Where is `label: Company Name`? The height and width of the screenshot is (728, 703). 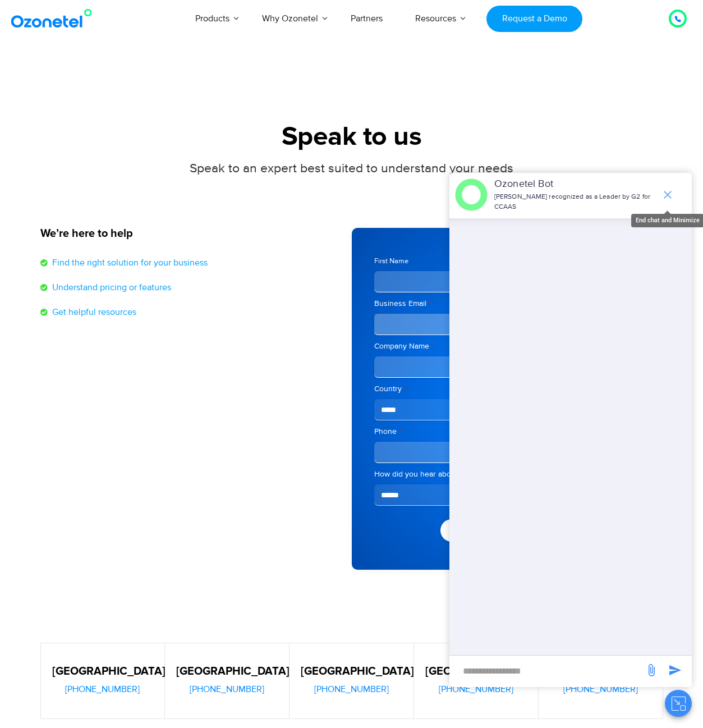
label: Company Name is located at coordinates (507, 347).